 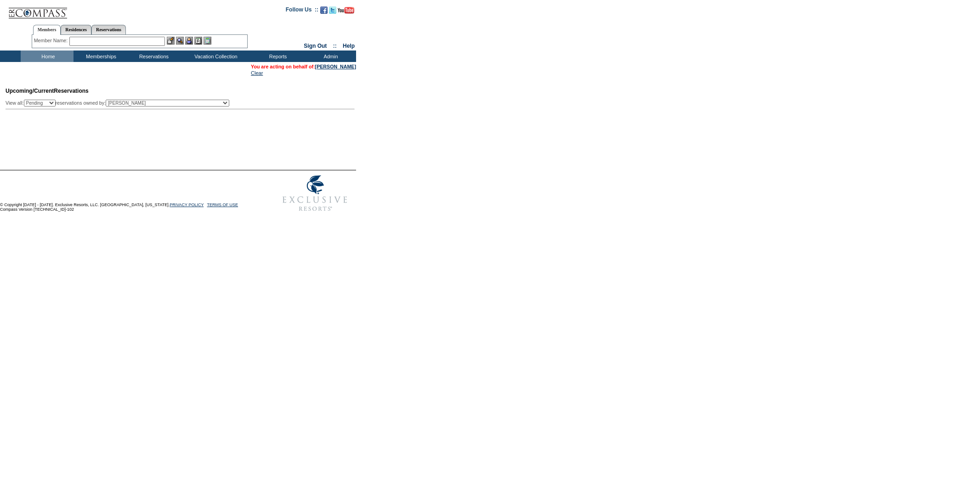 What do you see at coordinates (333, 10) in the screenshot?
I see `img: Follow us on Twitter` at bounding box center [333, 10].